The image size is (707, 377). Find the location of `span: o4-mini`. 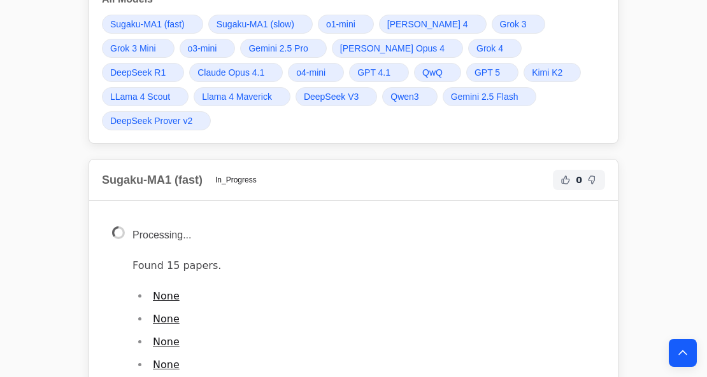

span: o4-mini is located at coordinates (311, 73).